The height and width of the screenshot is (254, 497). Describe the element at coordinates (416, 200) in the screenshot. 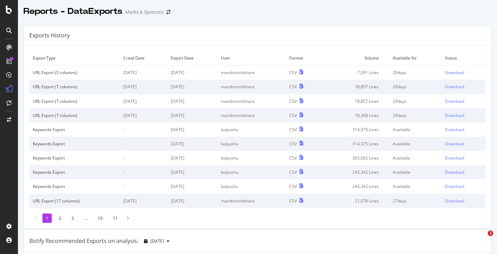

I see `td: 27 days` at that location.